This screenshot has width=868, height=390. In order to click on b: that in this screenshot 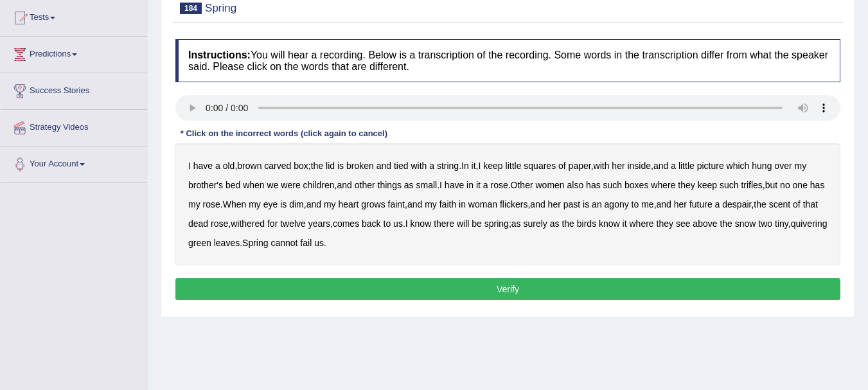, I will do `click(811, 204)`.